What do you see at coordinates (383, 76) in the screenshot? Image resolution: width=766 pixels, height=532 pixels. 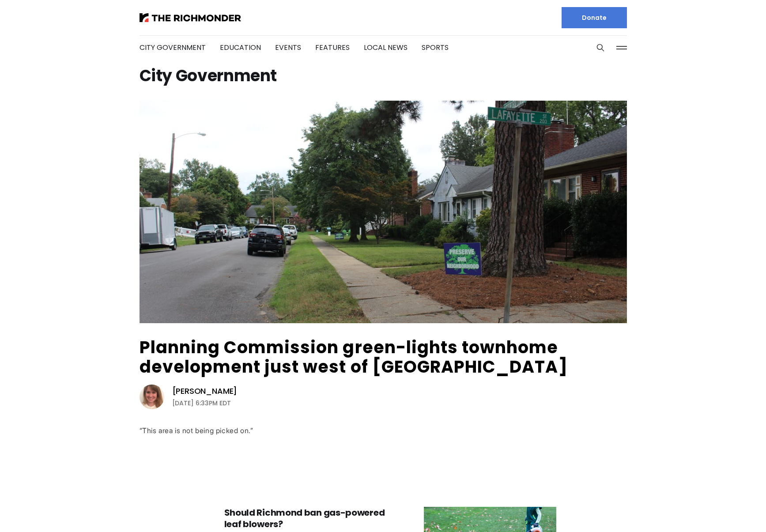 I see `h1: City Government` at bounding box center [383, 76].